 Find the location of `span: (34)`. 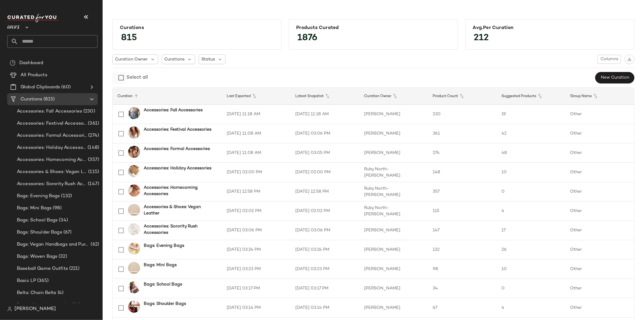

span: (34) is located at coordinates (62, 220).